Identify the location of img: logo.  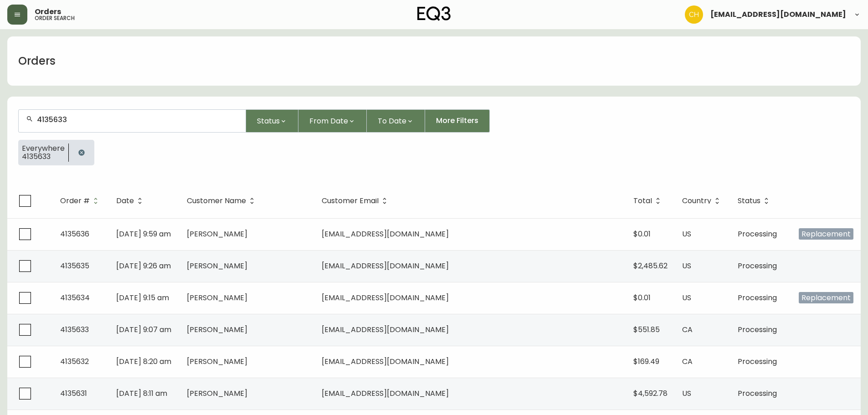
(434, 13).